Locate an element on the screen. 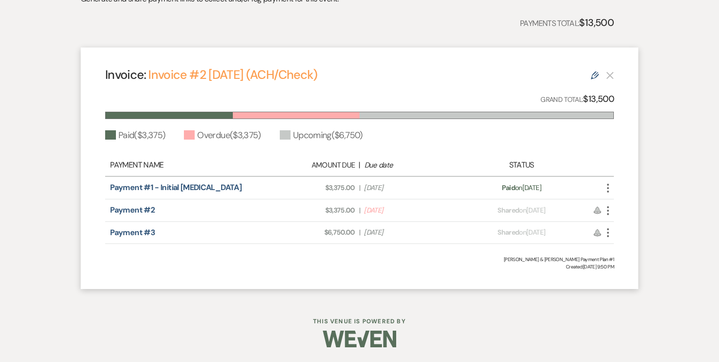  img: Weven Logo is located at coordinates (360, 339).